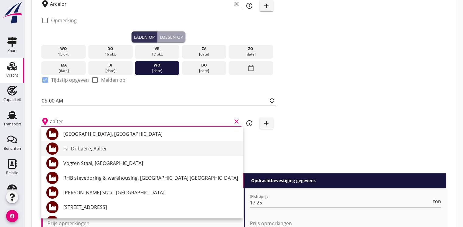 The image size is (463, 227). What do you see at coordinates (144, 37) in the screenshot?
I see `button: Laden op` at bounding box center [144, 37].